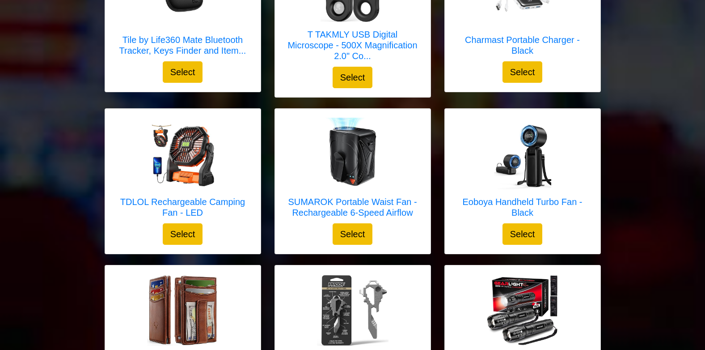 The width and height of the screenshot is (705, 350). I want to click on h5: T TAKMLY USB Digital Microscope - 500X Magnification 2.0" Co..., so click(353, 45).